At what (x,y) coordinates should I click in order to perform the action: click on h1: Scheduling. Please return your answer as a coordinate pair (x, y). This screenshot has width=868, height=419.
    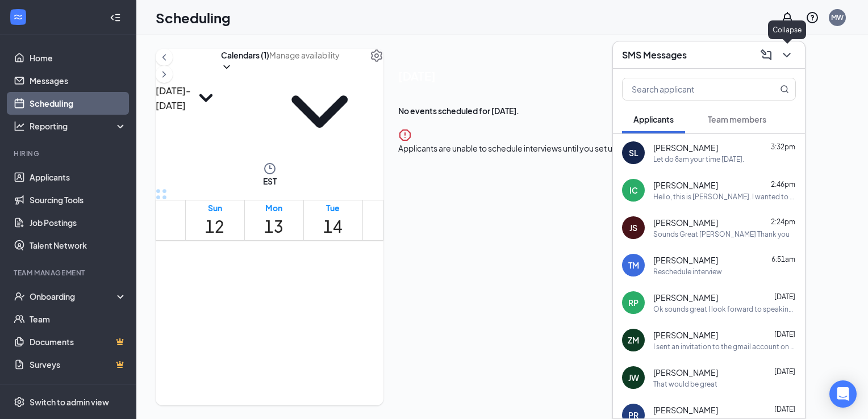
    Looking at the image, I should click on (193, 17).